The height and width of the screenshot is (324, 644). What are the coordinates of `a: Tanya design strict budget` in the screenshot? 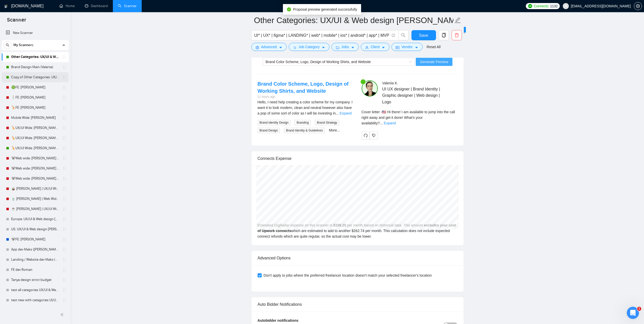 It's located at (35, 280).